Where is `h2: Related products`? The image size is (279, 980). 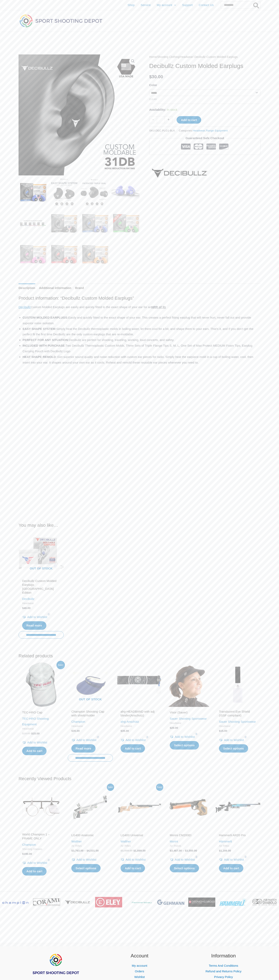
h2: Related products is located at coordinates (139, 656).